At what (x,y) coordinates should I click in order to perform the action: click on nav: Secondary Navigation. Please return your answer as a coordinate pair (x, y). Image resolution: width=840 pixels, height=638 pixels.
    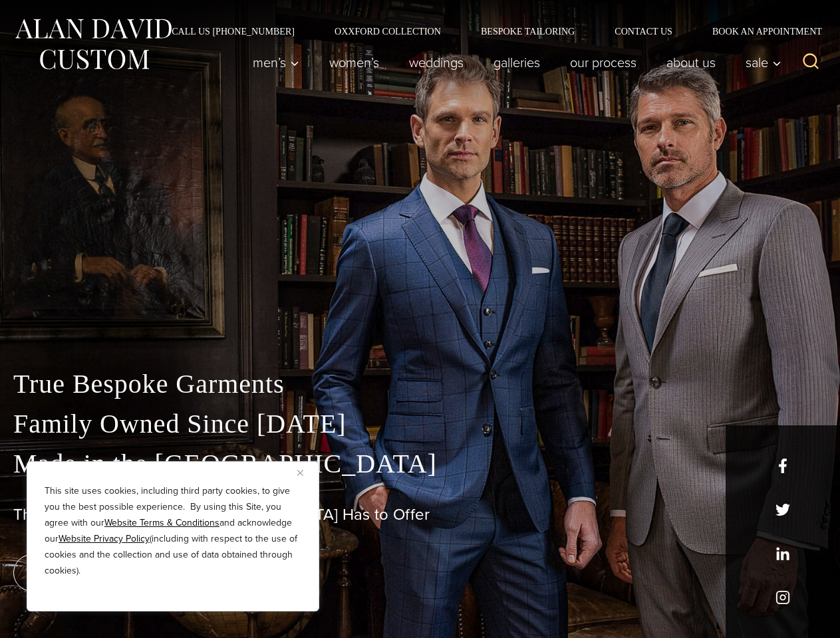
    Looking at the image, I should click on (489, 31).